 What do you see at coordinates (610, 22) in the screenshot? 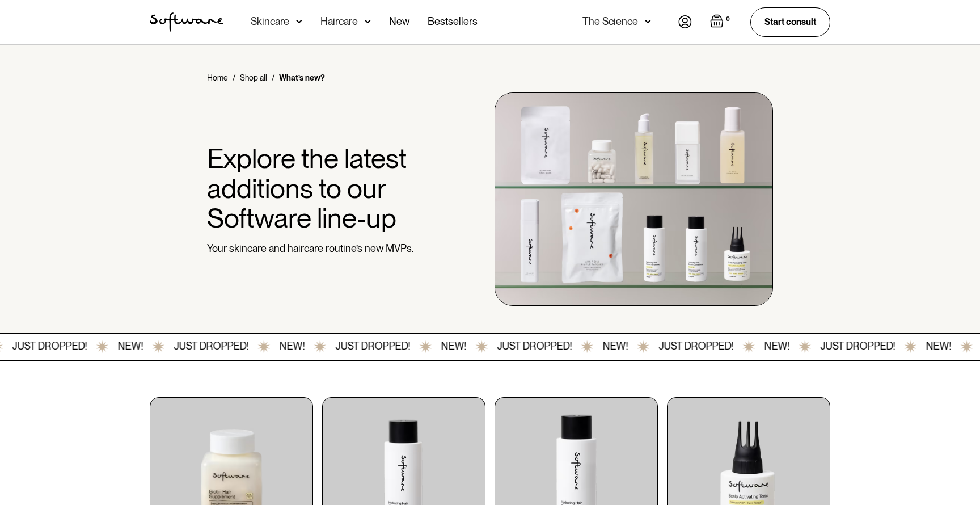
I see `div: The Science` at bounding box center [610, 22].